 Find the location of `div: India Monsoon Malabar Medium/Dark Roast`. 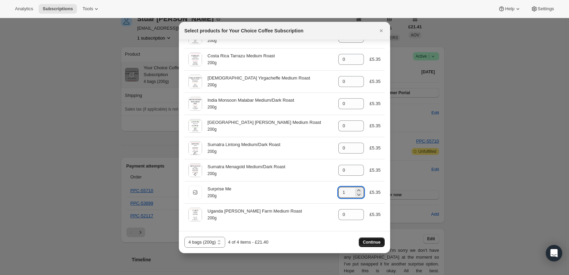

div: India Monsoon Malabar Medium/Dark Roast is located at coordinates (270, 100).